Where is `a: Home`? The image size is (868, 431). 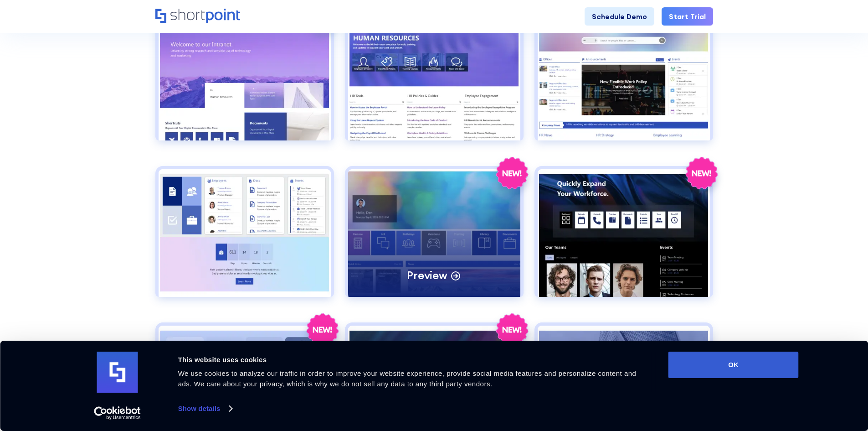 a: Home is located at coordinates (198, 16).